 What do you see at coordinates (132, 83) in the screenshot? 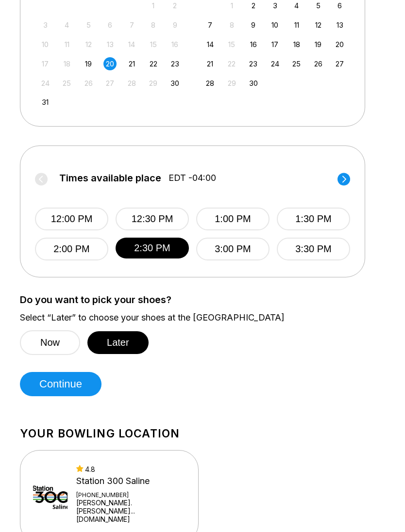
I see `div: Not available Thursday, August 28th, 2025` at bounding box center [132, 83].